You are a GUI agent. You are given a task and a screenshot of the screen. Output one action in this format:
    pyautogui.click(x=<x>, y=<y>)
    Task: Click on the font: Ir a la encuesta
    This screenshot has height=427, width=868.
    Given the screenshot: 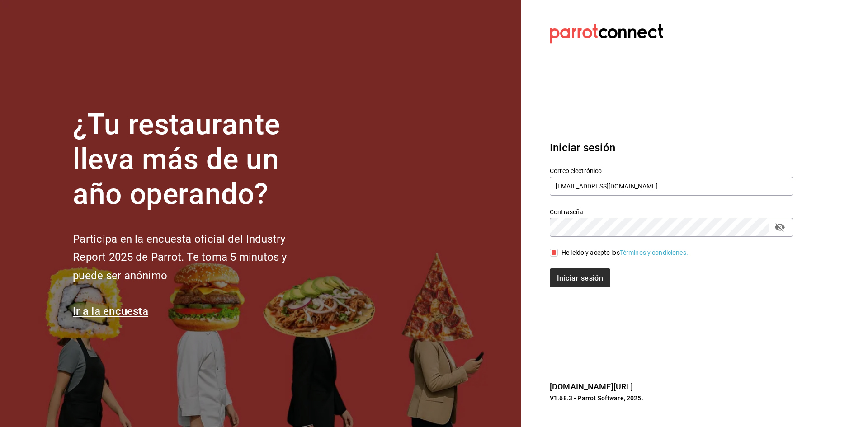 What is the action you would take?
    pyautogui.click(x=110, y=311)
    